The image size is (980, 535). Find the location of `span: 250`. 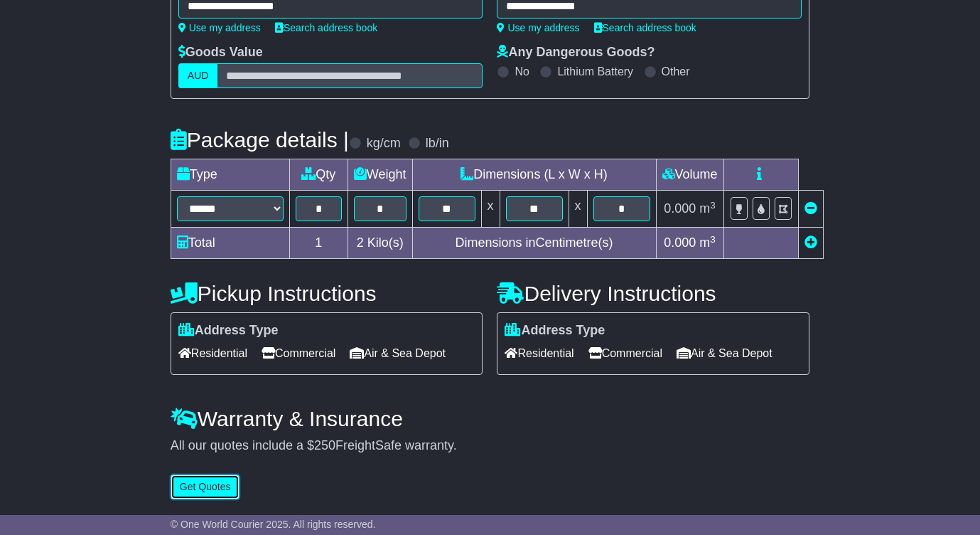

span: 250 is located at coordinates (325, 445).